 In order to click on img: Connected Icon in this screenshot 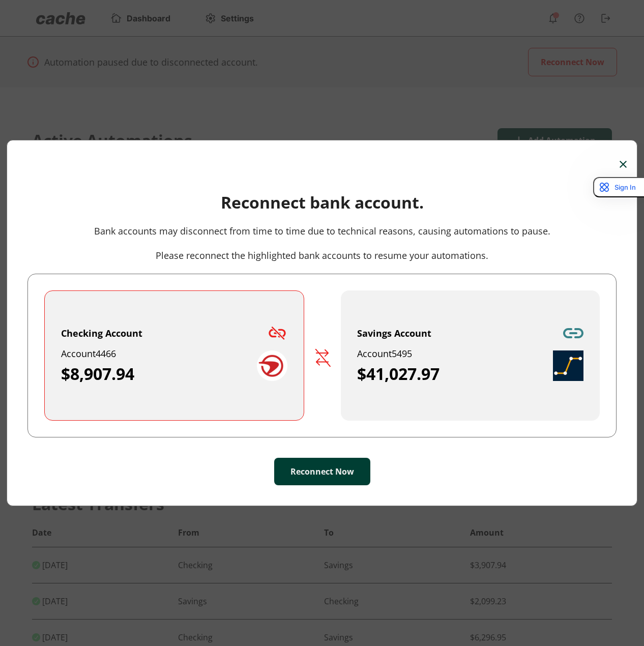, I will do `click(573, 333)`.